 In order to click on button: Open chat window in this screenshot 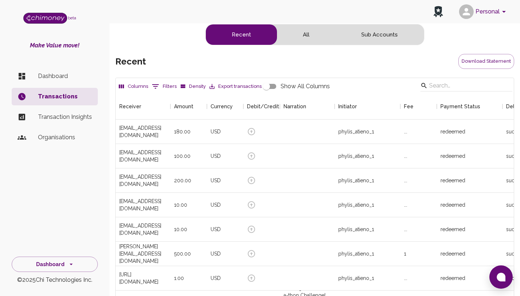, I will do `click(501, 277)`.